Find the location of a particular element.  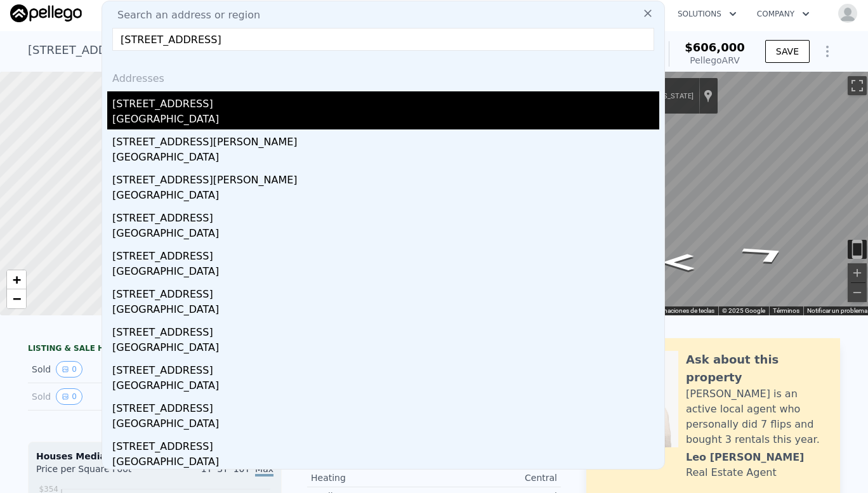

div: Price per Square Foot is located at coordinates (95, 473).